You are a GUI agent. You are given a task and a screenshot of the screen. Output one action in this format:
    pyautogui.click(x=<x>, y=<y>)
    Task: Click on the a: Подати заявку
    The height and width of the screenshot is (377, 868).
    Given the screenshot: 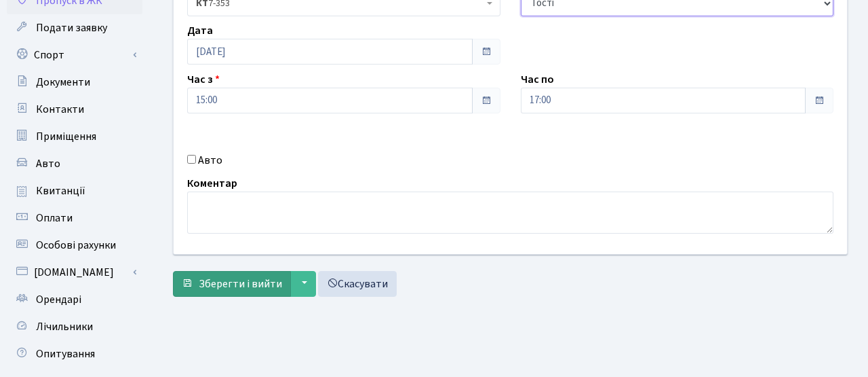 What is the action you would take?
    pyautogui.click(x=75, y=28)
    